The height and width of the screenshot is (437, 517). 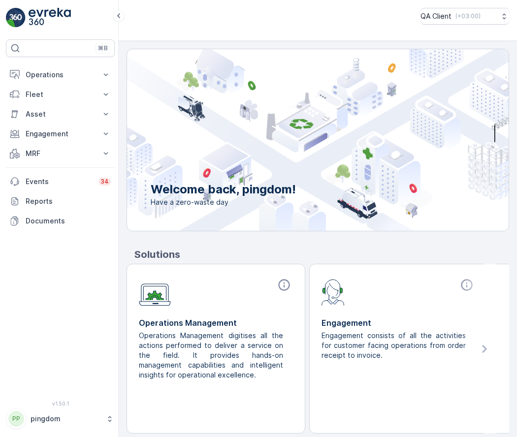 I want to click on a: Documents, so click(x=60, y=221).